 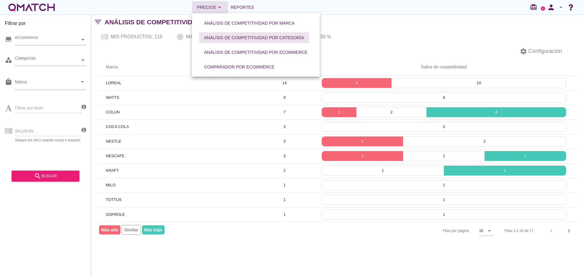 I want to click on div: Filas 1 a 10 de 17, so click(x=519, y=231).